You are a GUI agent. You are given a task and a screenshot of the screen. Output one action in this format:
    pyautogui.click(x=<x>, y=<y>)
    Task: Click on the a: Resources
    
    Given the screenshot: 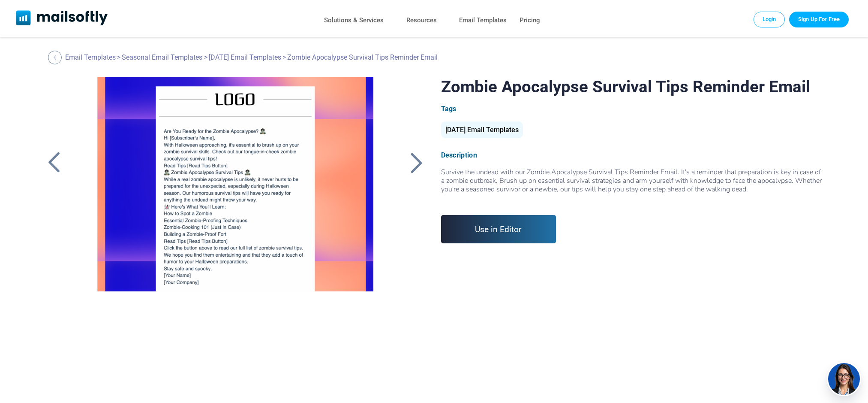 What is the action you would take?
    pyautogui.click(x=421, y=20)
    